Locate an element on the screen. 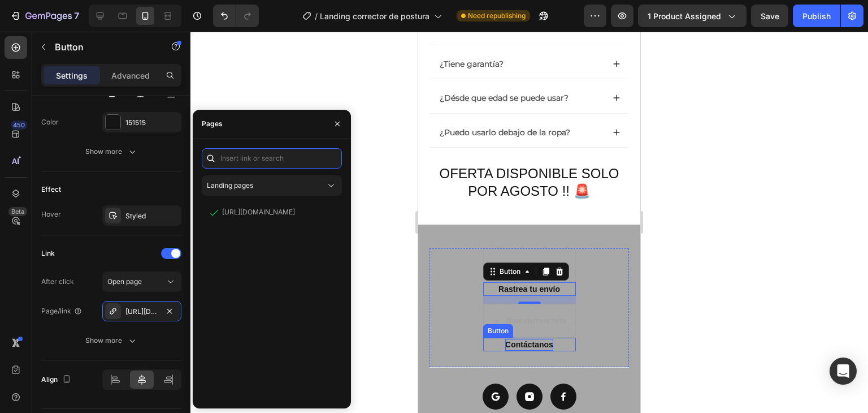  p: ¿Tiene garantía? is located at coordinates (53, 32).